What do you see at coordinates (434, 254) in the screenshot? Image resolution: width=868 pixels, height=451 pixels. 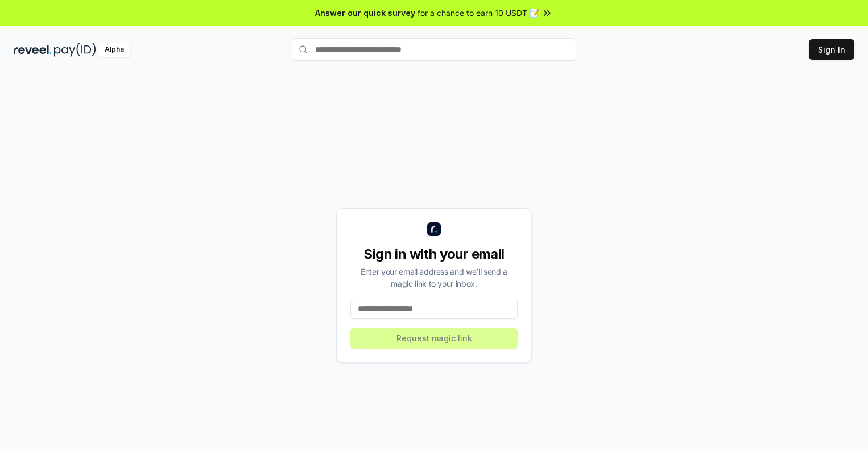 I see `div: Sign in with your email` at bounding box center [434, 254].